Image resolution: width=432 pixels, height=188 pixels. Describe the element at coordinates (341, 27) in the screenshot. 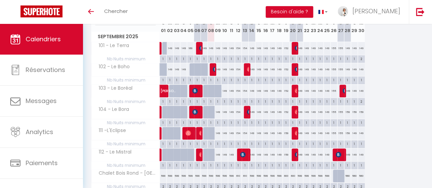

I see `th: 27` at that location.